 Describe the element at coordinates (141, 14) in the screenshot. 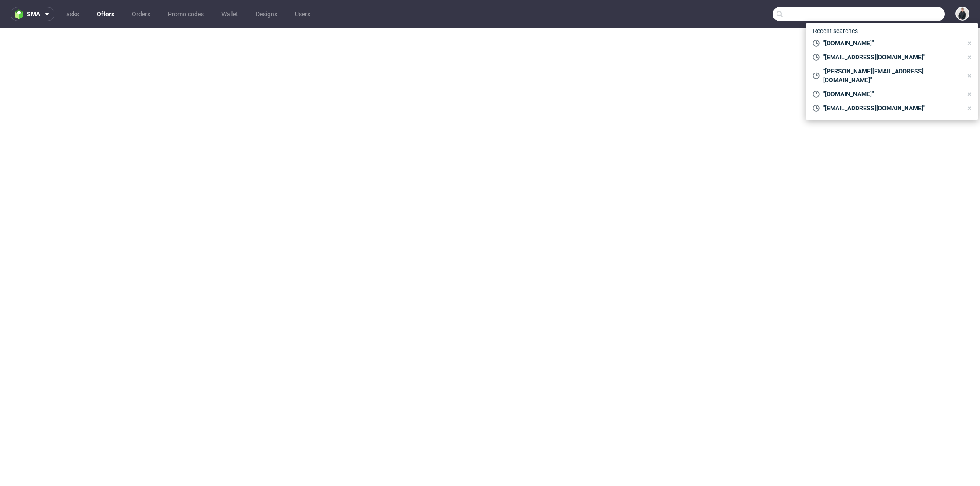

I see `a: Orders` at that location.